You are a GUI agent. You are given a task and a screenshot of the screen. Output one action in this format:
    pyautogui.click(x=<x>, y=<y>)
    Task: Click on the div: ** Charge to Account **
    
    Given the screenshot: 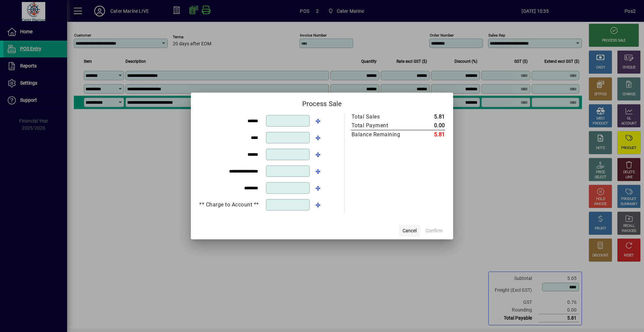 What is the action you would take?
    pyautogui.click(x=229, y=205)
    